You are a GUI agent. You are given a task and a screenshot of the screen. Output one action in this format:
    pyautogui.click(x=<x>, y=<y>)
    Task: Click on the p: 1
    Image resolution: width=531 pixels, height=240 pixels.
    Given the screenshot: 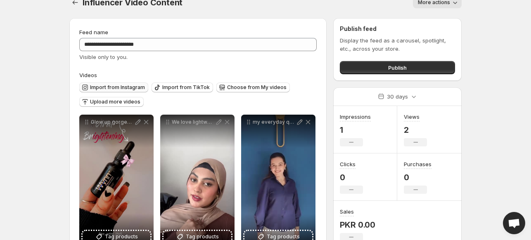 What is the action you would take?
    pyautogui.click(x=355, y=130)
    